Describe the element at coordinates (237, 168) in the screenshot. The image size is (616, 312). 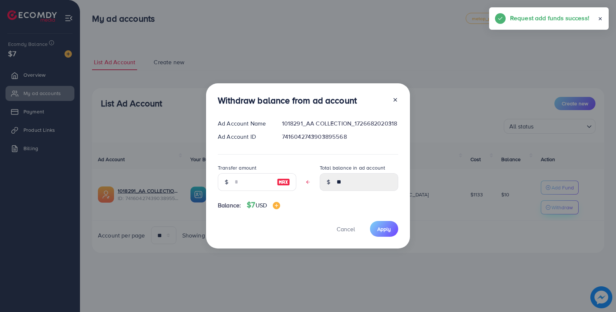
I see `label: Transfer amount` at that location.